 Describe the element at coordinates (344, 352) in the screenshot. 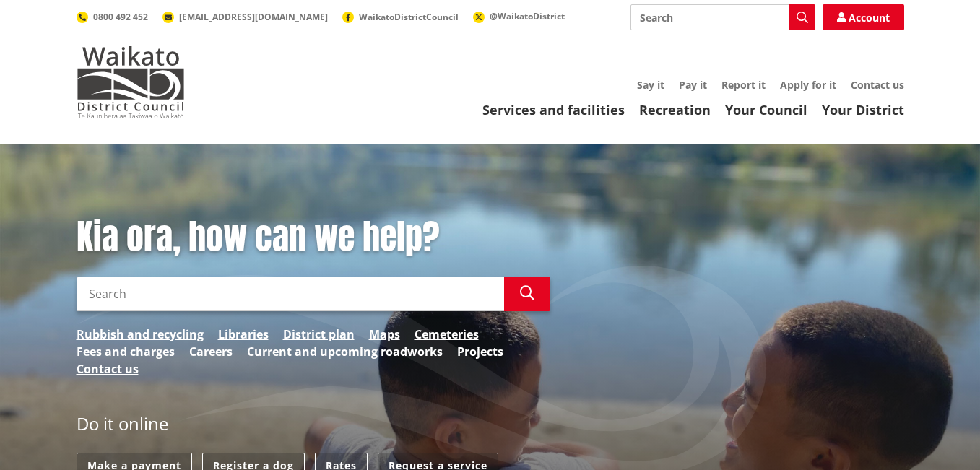

I see `a: Current and upcoming roadworks` at that location.